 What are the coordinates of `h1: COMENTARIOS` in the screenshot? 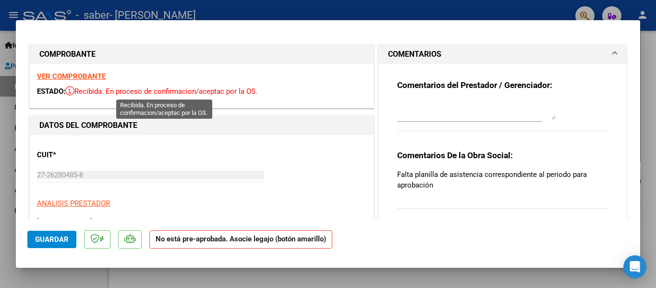 It's located at (414, 54).